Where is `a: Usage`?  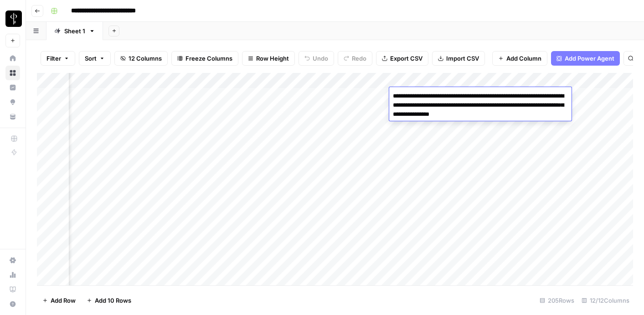
a: Usage is located at coordinates (13, 275).